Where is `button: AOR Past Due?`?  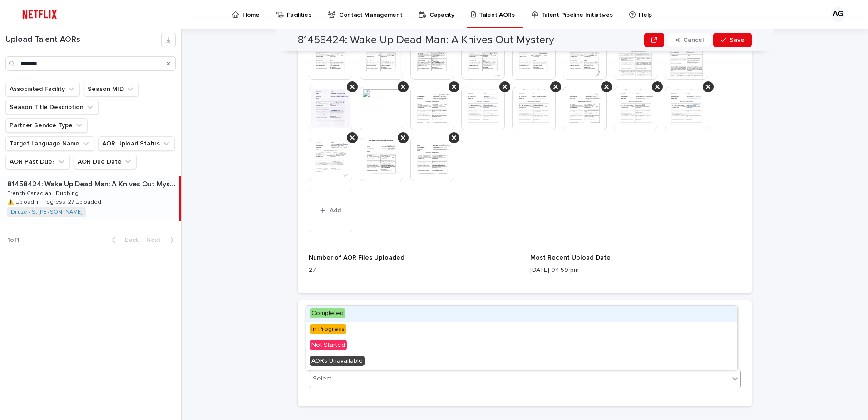
button: AOR Past Due? is located at coordinates (38, 162).